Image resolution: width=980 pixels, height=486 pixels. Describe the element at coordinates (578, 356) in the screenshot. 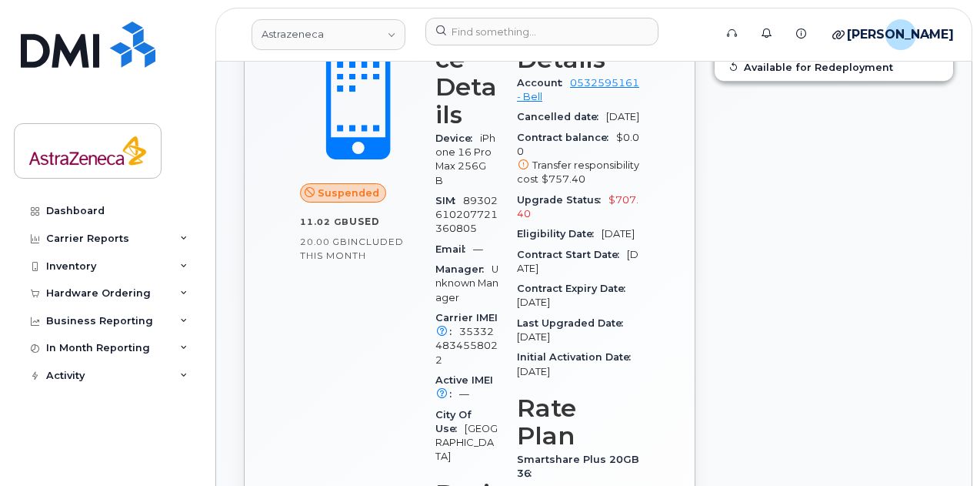

I see `span: Initial Activation Date` at that location.